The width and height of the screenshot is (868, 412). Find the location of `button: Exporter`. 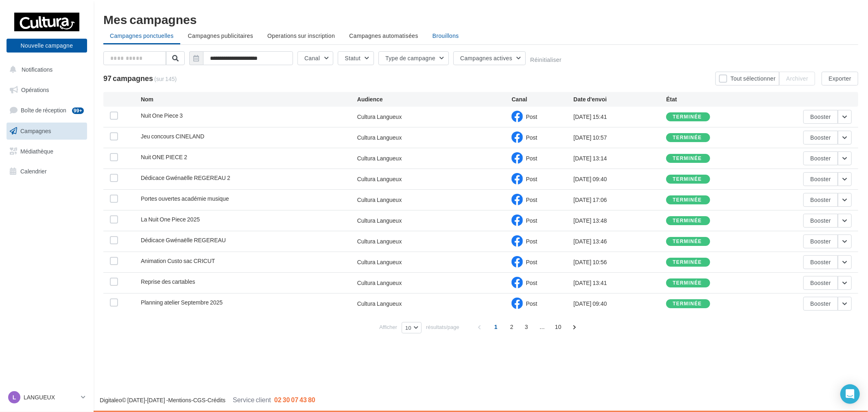

button: Exporter is located at coordinates (840, 79).